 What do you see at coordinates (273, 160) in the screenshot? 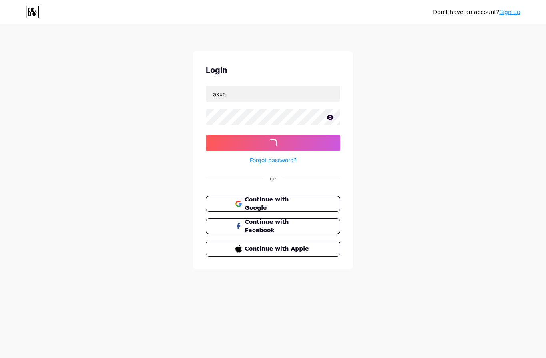
I see `a: Forgot password?` at bounding box center [273, 160].